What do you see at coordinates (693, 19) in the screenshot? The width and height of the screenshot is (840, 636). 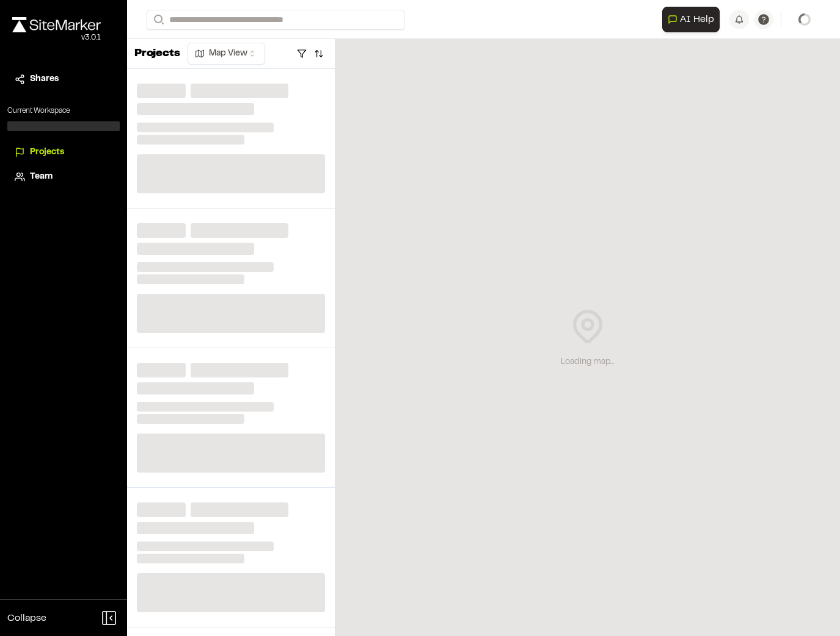 I see `div: Open AI Assistant` at bounding box center [693, 19].